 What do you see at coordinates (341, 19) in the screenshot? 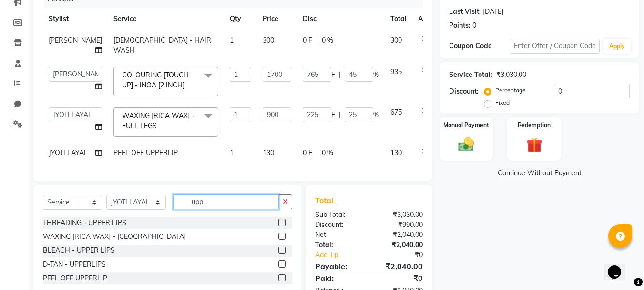
I see `th: Disc` at bounding box center [341, 19].